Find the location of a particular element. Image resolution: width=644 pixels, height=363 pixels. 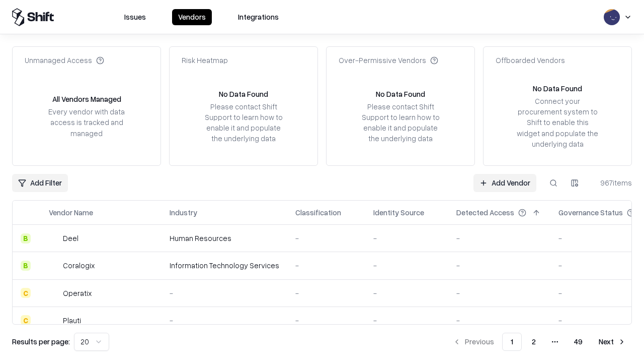

img: Operatix is located at coordinates (54, 293).